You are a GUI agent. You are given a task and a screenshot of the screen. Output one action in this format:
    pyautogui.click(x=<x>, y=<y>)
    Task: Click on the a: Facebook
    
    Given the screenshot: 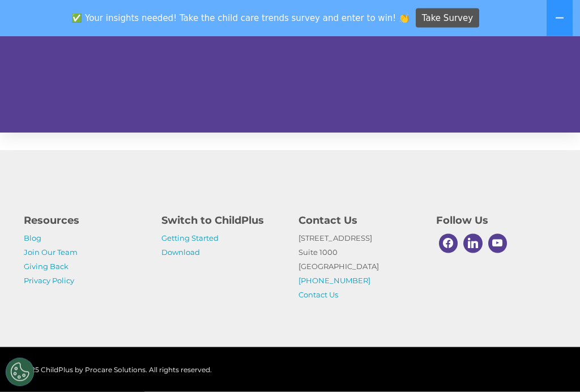 What is the action you would take?
    pyautogui.click(x=448, y=244)
    